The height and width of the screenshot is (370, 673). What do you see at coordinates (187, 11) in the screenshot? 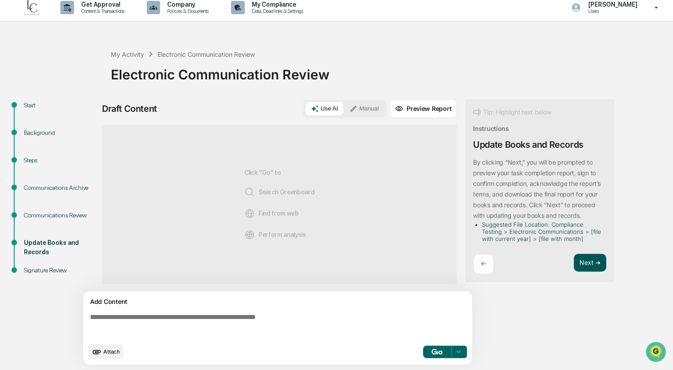
I see `p: Policies & Documents` at bounding box center [187, 11].